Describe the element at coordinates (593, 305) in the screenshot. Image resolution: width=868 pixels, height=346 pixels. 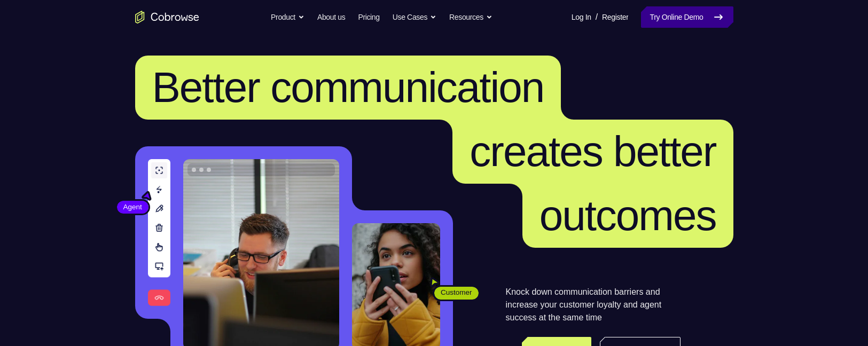
I see `p: Knock down communication barriers and increase your customer loyalty and agent success at the sam...` at that location.